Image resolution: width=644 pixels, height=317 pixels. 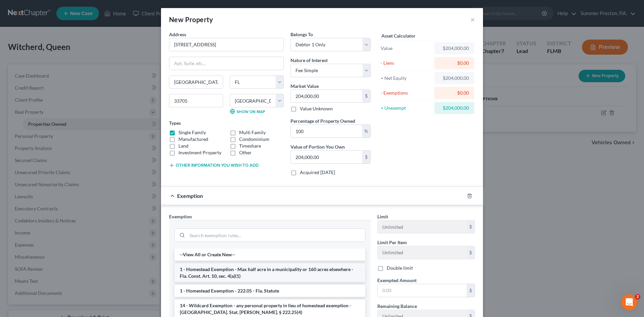 What do you see at coordinates (270, 272) in the screenshot?
I see `li: 1 - Homestead Exemption - Max half acre in a municipality or 160 acres elsewhere - Fla. Const. Ar...` at bounding box center [270, 272].